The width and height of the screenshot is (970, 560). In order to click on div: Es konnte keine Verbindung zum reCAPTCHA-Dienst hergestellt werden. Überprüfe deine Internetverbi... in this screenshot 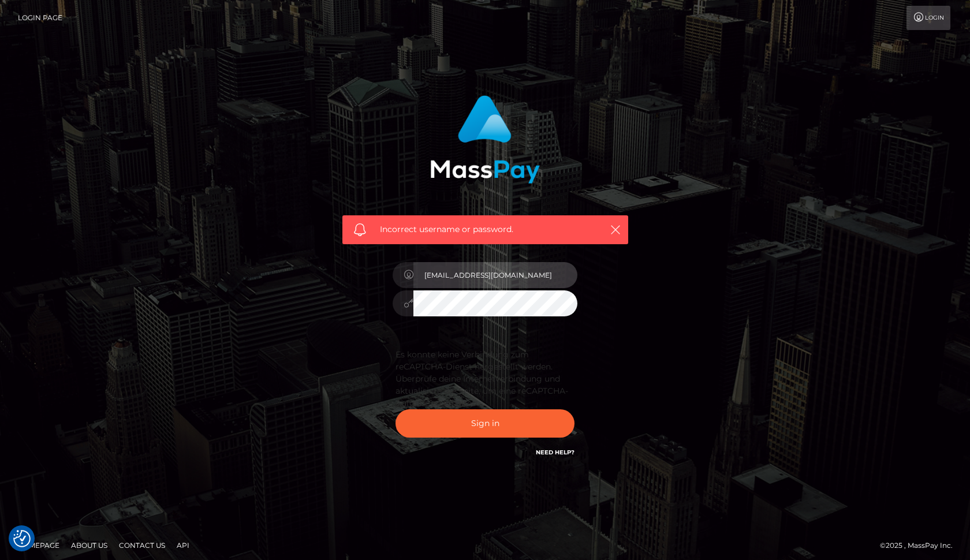, I will do `click(485, 379)`.